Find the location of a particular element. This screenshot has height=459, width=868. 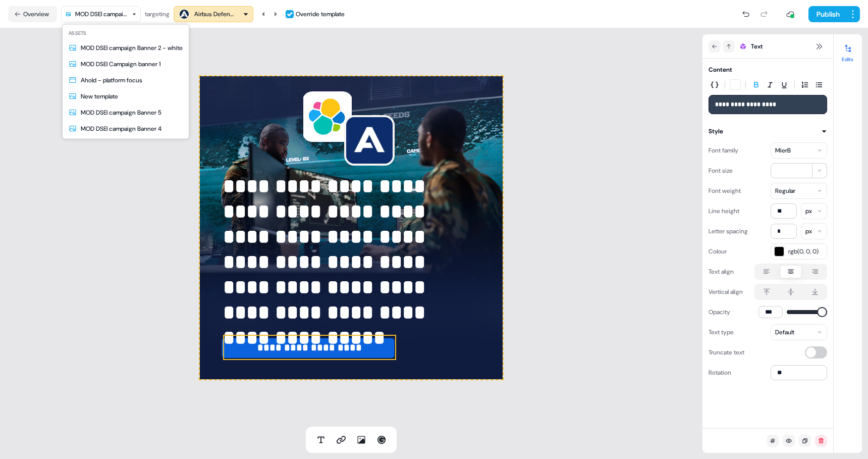

div: MOD DSEI campaign Banner 5 is located at coordinates (121, 113).